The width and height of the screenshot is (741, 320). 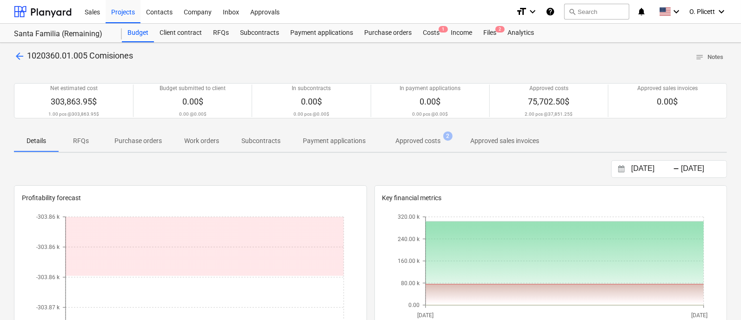 I want to click on span: 303,863.95$, so click(x=73, y=101).